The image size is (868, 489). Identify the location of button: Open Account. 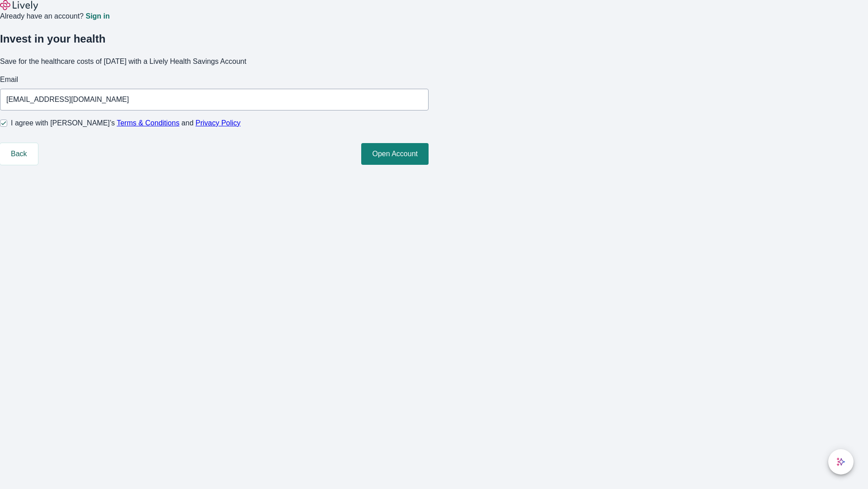
(395, 154).